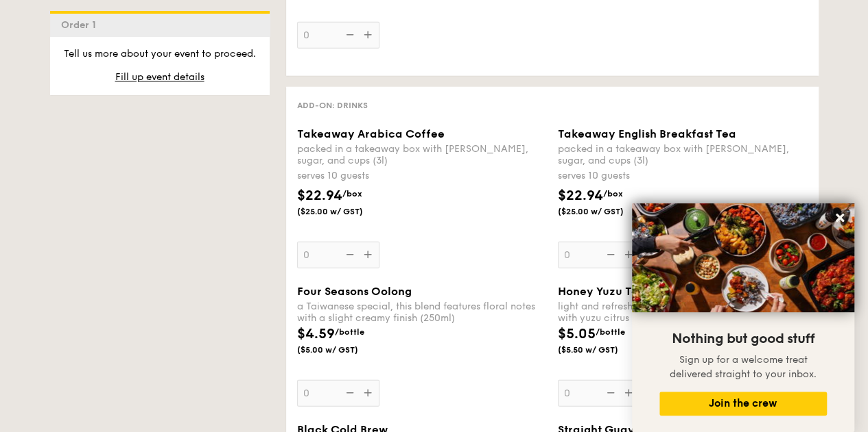 This screenshot has width=868, height=432. Describe the element at coordinates (604, 350) in the screenshot. I see `span: ($5.50 w/ GST)` at that location.